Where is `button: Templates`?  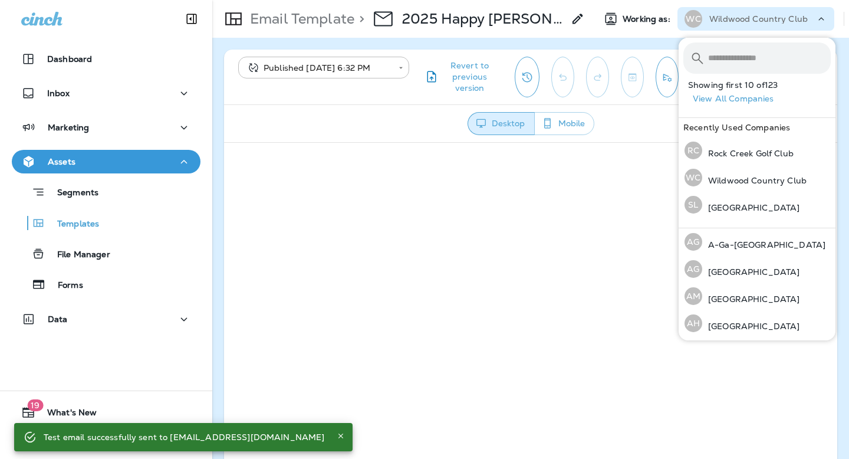
button: Templates is located at coordinates (106, 223).